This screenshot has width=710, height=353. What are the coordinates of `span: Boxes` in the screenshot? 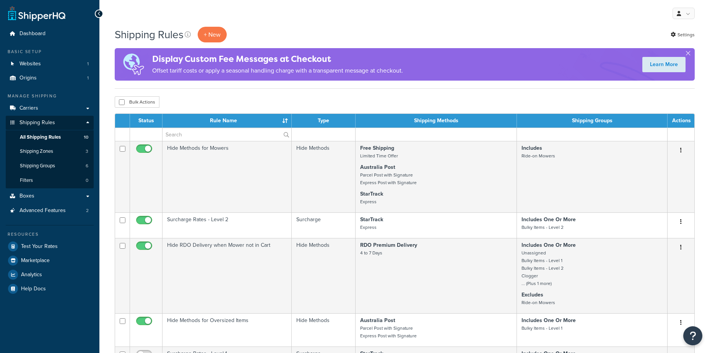 It's located at (27, 196).